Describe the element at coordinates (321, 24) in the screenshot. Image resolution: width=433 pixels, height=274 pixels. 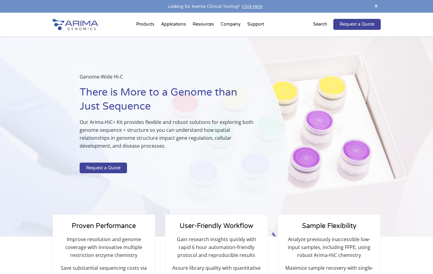
I see `p: Search` at that location.